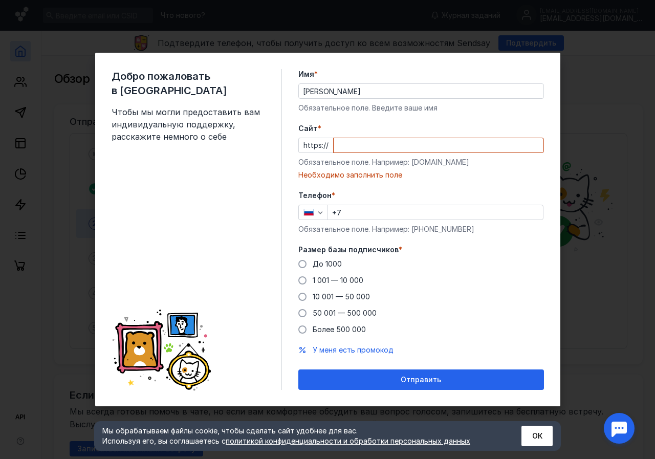 Image resolution: width=655 pixels, height=459 pixels. Describe the element at coordinates (421, 379) in the screenshot. I see `button: Отправить` at that location.